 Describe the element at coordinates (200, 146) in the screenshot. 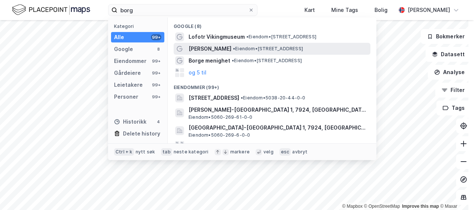

I see `button: og 96 til` at that location.